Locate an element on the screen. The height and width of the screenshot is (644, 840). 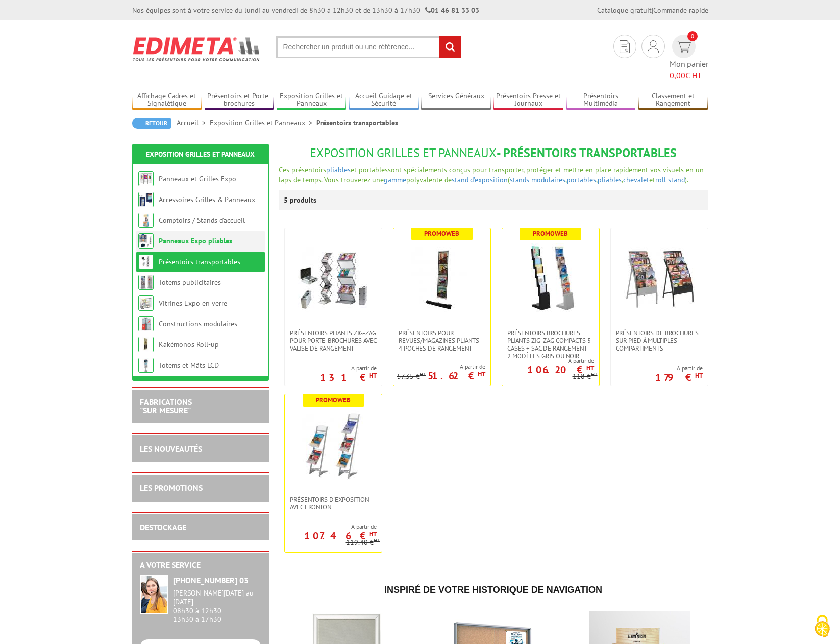
p: 118 € is located at coordinates (585, 377).